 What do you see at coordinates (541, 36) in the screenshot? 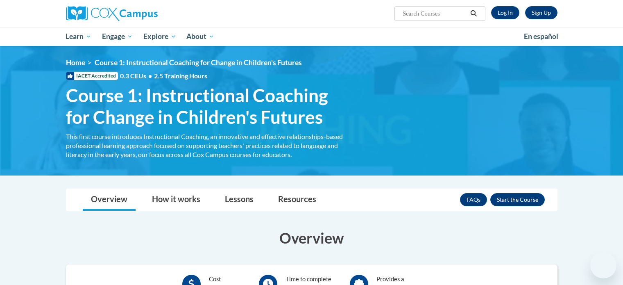
I see `span: En español` at bounding box center [541, 36].